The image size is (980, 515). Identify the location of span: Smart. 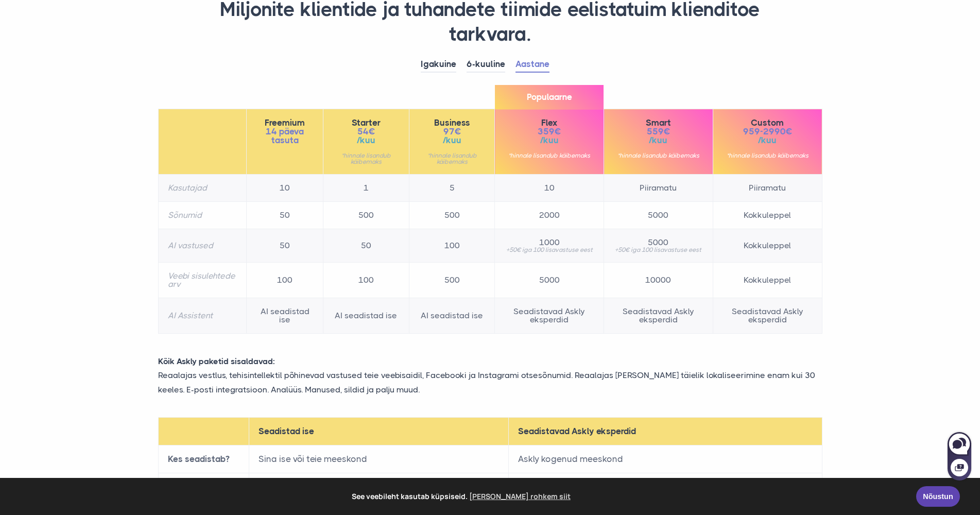
(658, 123).